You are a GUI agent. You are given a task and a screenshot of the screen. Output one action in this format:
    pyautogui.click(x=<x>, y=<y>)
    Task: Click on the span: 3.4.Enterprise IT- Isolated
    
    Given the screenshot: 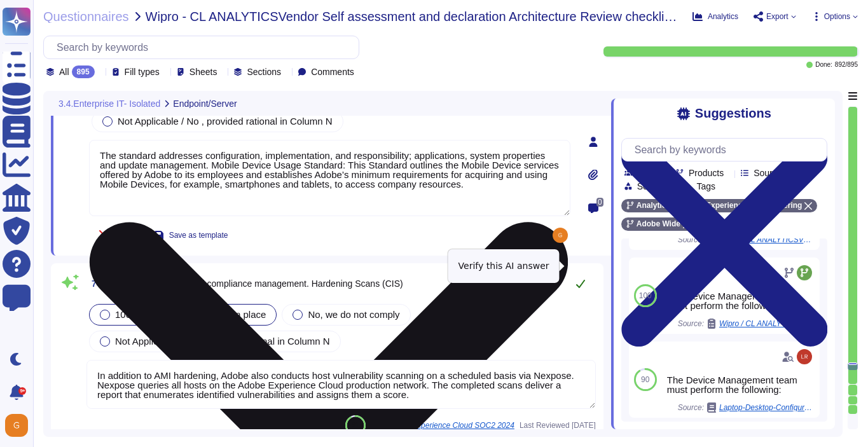 What is the action you would take?
    pyautogui.click(x=109, y=104)
    